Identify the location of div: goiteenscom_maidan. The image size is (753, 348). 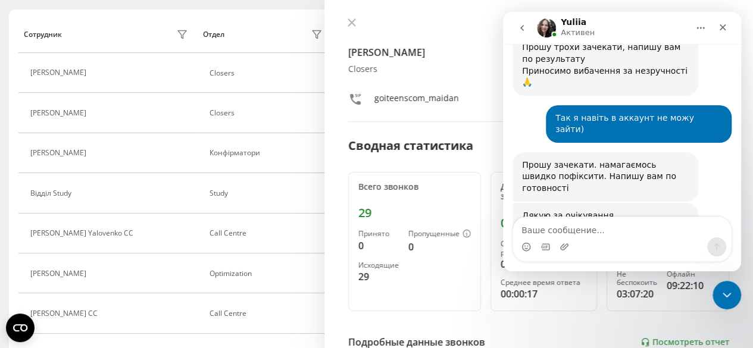
(417, 101).